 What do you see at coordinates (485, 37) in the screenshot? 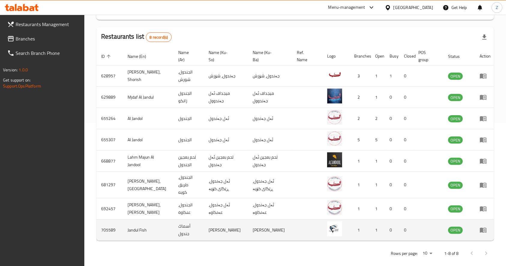
I see `div: Export file` at bounding box center [485, 37].